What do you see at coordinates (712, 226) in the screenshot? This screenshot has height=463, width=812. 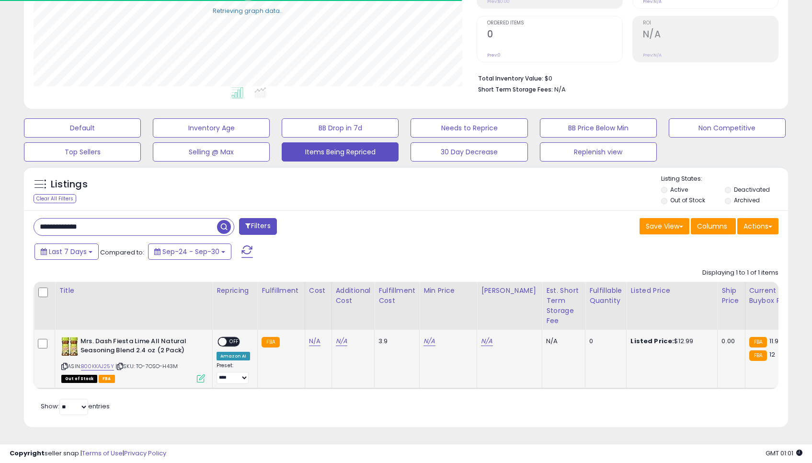 I see `span: Columns` at bounding box center [712, 226].